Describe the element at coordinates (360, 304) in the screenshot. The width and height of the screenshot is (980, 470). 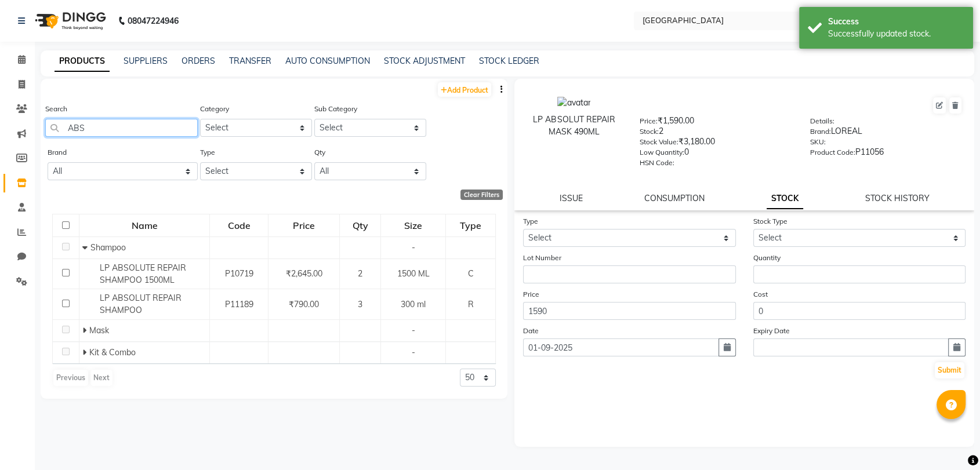
I see `span: 3` at that location.